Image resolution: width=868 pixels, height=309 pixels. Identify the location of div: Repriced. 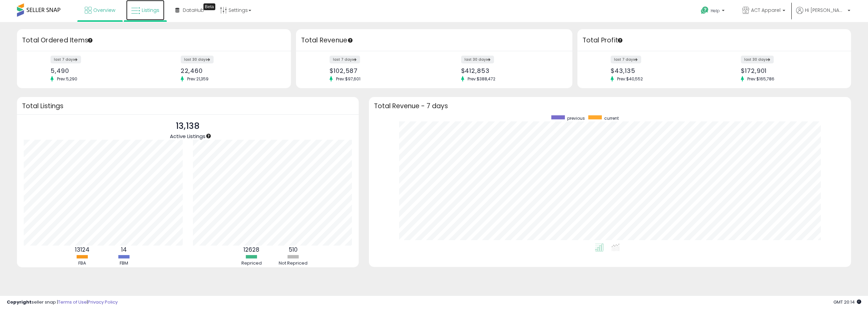
(252, 263).